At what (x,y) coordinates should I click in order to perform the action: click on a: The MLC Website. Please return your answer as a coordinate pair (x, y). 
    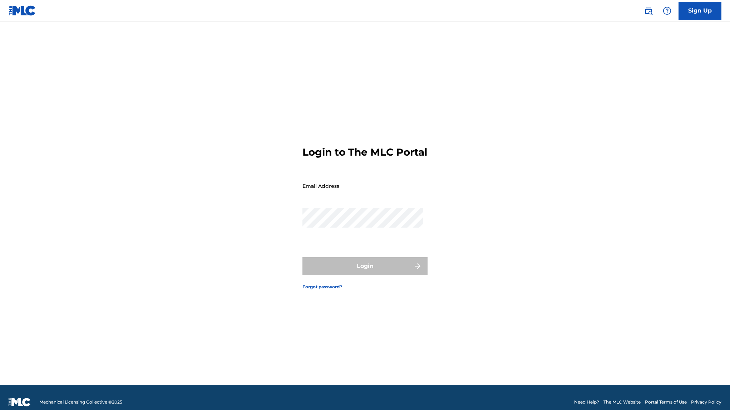
    Looking at the image, I should click on (622, 402).